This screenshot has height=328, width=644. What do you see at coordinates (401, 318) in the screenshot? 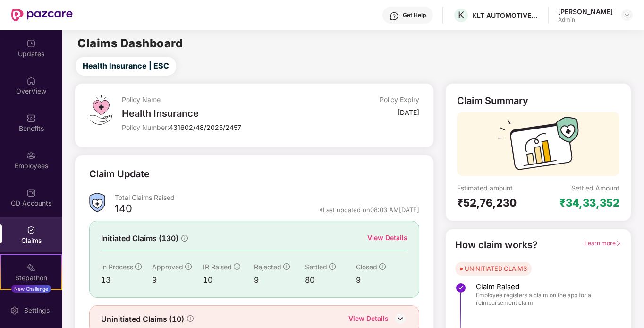
I see `img: DownIcon` at bounding box center [401, 318].